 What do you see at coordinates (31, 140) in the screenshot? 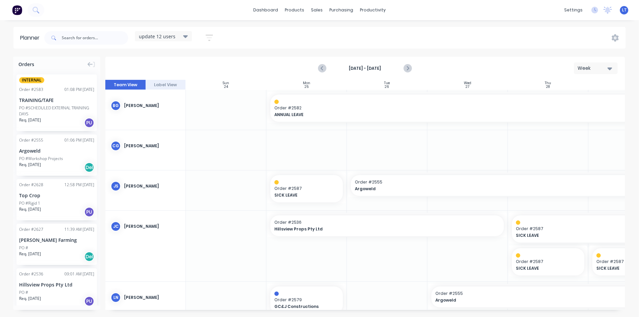
I see `div: Order # 2555` at bounding box center [31, 140].